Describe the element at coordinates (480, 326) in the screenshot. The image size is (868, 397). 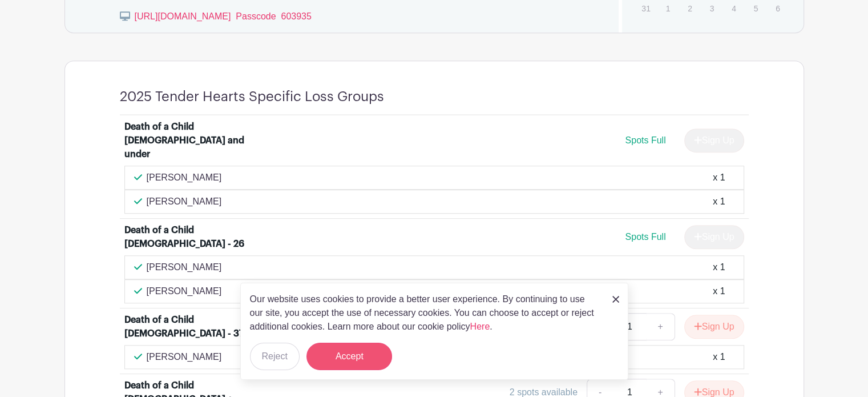
I see `a: Here` at that location.